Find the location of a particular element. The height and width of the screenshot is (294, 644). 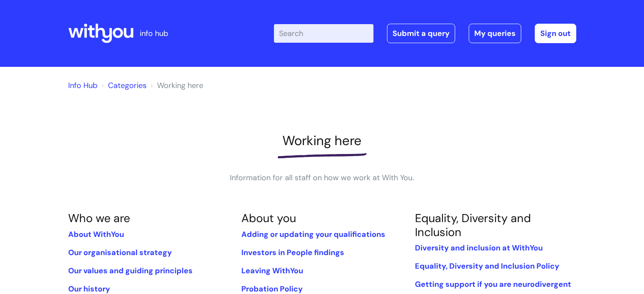

a: Info Hub is located at coordinates (82, 85).